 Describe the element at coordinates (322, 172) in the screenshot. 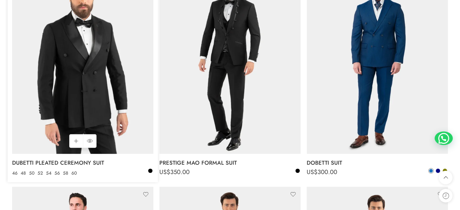

I see `bdi: 300.00` at that location.